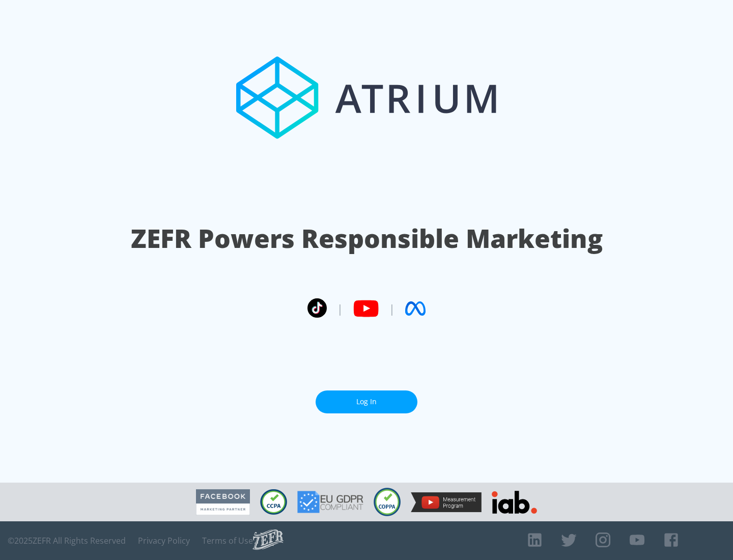 This screenshot has width=733, height=560. Describe the element at coordinates (446, 502) in the screenshot. I see `img: YouTube Measurement Program` at that location.